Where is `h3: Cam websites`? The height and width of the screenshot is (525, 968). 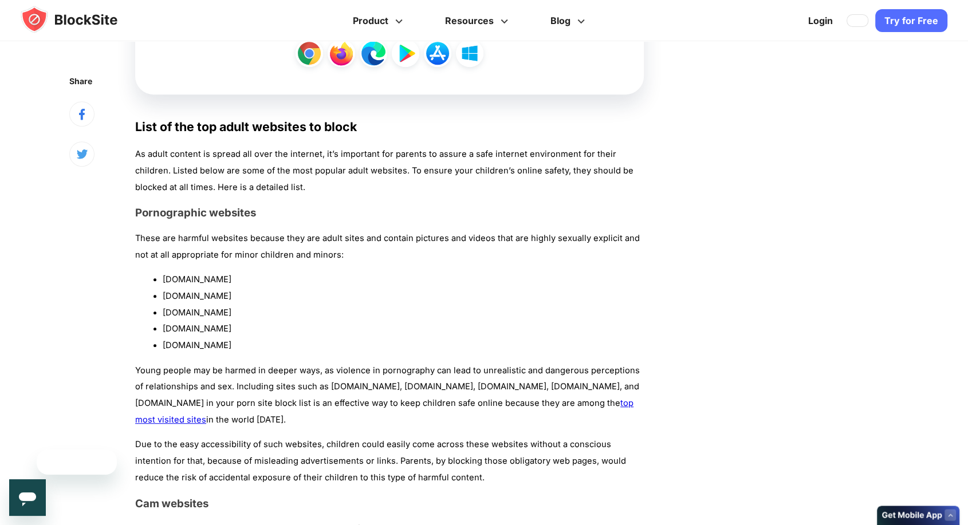
h3: Cam websites is located at coordinates (389, 503).